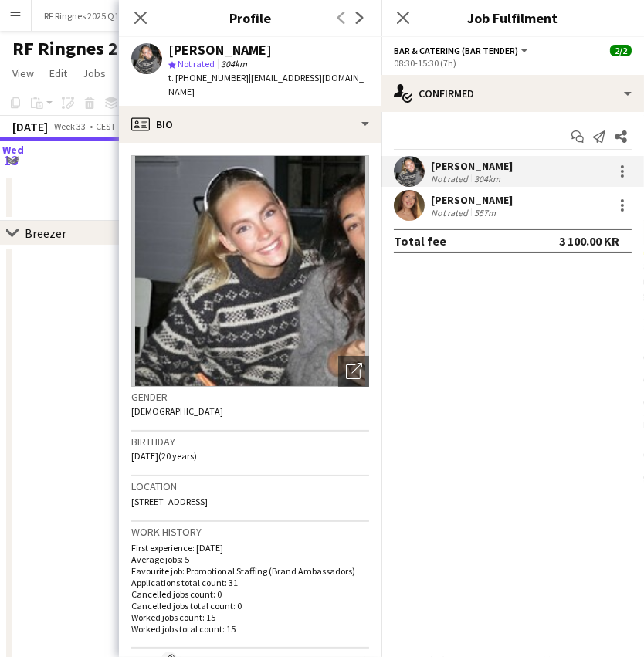 Image resolution: width=644 pixels, height=657 pixels. What do you see at coordinates (250, 18) in the screenshot?
I see `h3: Profile` at bounding box center [250, 18].